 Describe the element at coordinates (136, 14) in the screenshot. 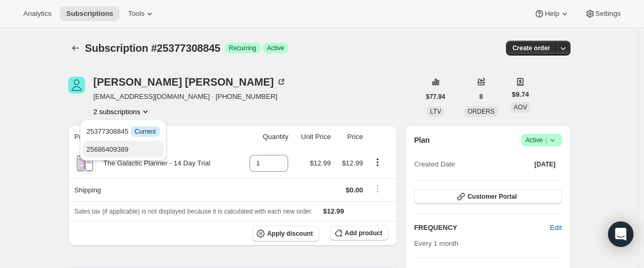

I see `span: Tools` at that location.